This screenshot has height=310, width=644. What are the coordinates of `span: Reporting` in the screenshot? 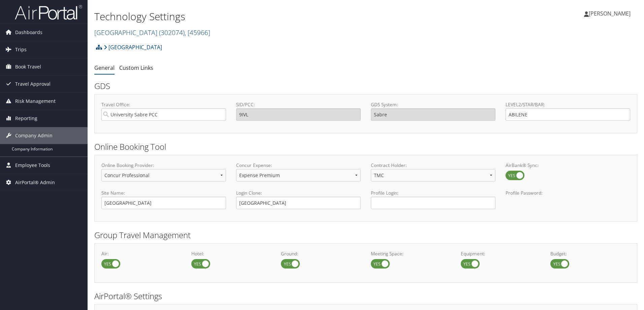 It's located at (26, 118).